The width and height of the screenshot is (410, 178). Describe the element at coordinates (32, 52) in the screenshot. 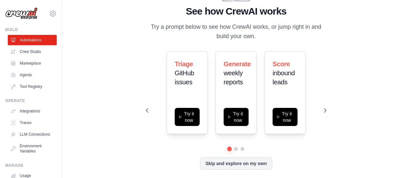

I see `a: Crew Studio` at that location.